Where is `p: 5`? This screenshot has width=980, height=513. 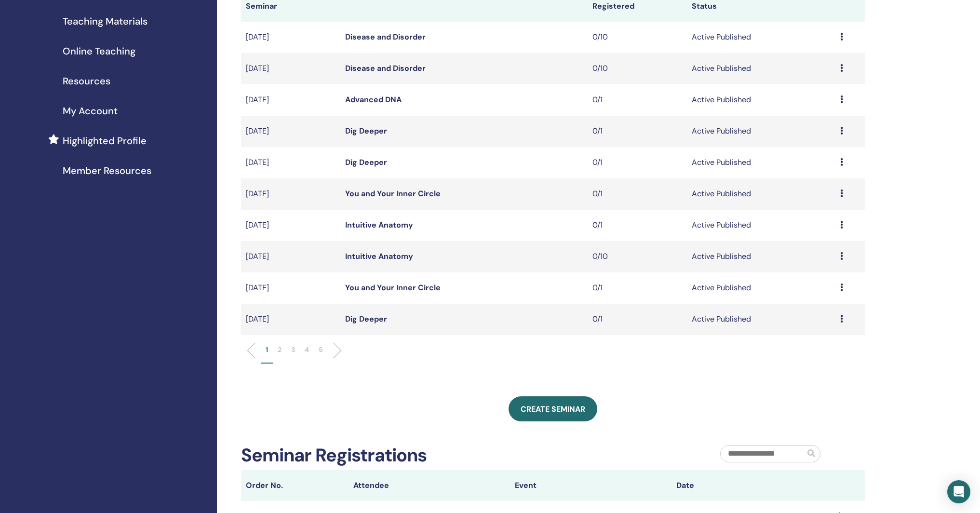 p: 5 is located at coordinates (321, 349).